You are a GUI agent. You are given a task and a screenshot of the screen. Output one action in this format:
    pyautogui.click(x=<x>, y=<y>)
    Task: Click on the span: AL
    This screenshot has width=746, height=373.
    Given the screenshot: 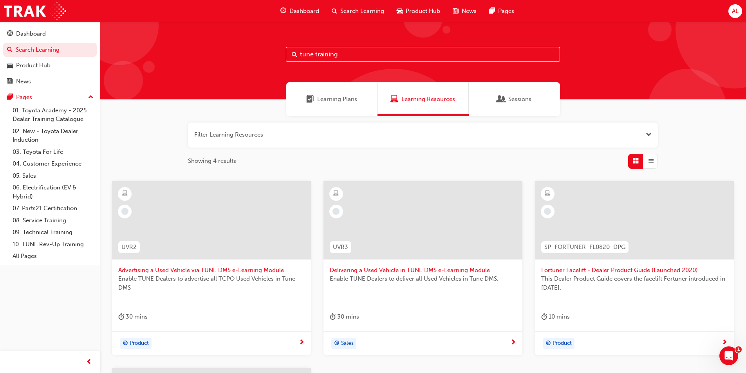 What is the action you would take?
    pyautogui.click(x=735, y=11)
    